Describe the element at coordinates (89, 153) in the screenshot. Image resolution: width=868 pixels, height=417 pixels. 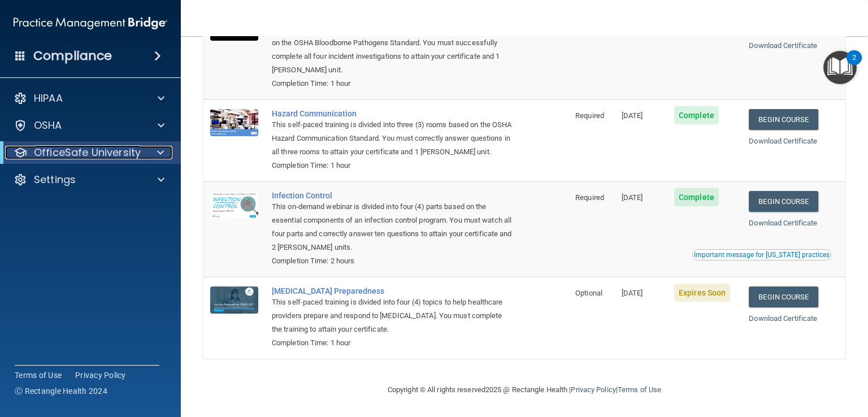
I see `a: OfficeSafe University` at that location.